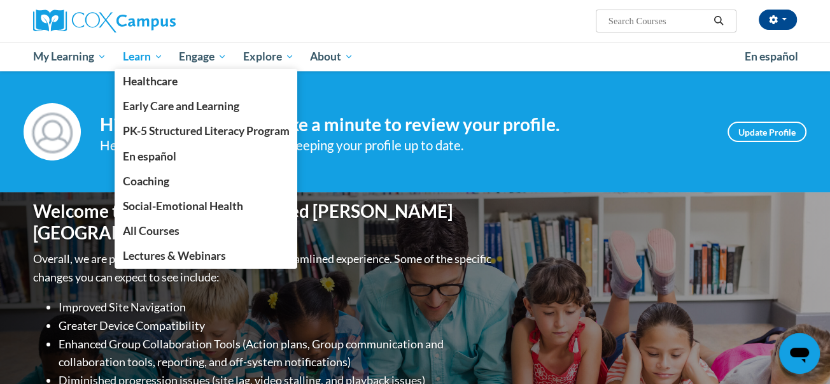 The width and height of the screenshot is (830, 384). I want to click on a: Update Profile, so click(767, 132).